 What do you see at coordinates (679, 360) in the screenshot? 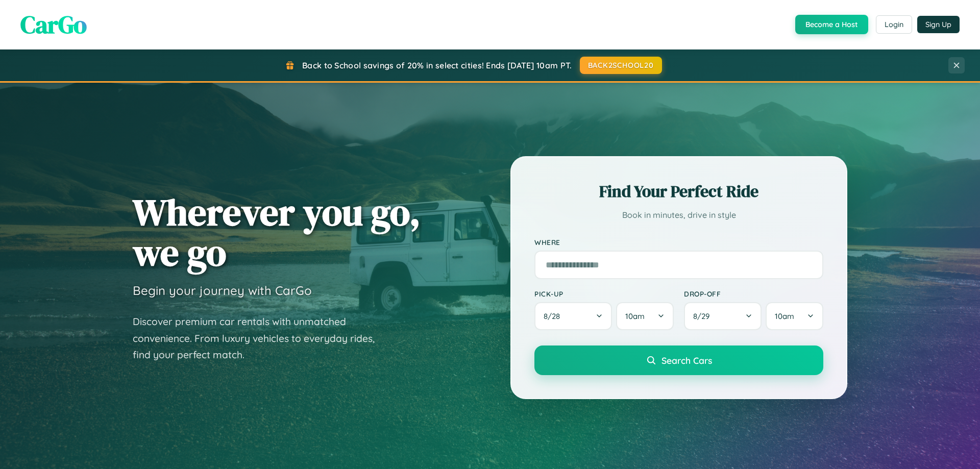
I see `button: Search Cars` at bounding box center [679, 360].